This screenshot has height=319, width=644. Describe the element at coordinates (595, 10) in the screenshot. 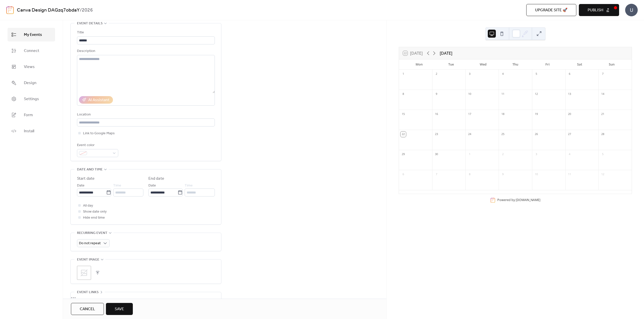

I see `span: Publish` at that location.